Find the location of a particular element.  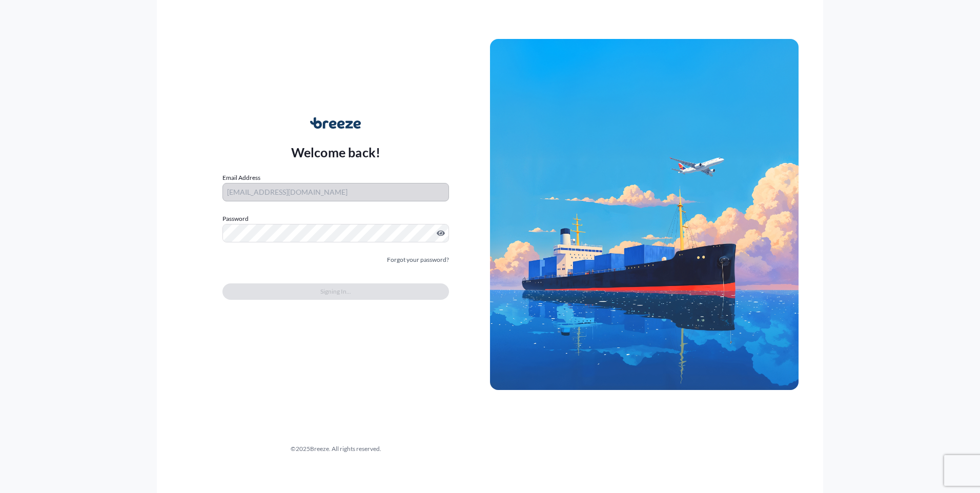

span: Signing In... is located at coordinates (336, 291).